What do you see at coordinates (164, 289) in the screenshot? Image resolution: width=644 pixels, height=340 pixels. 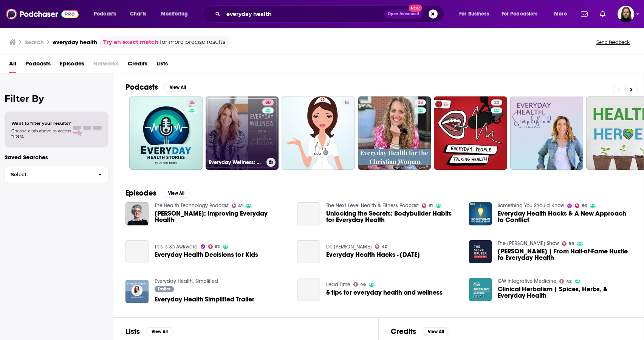 I see `span: Trailer` at bounding box center [164, 289].